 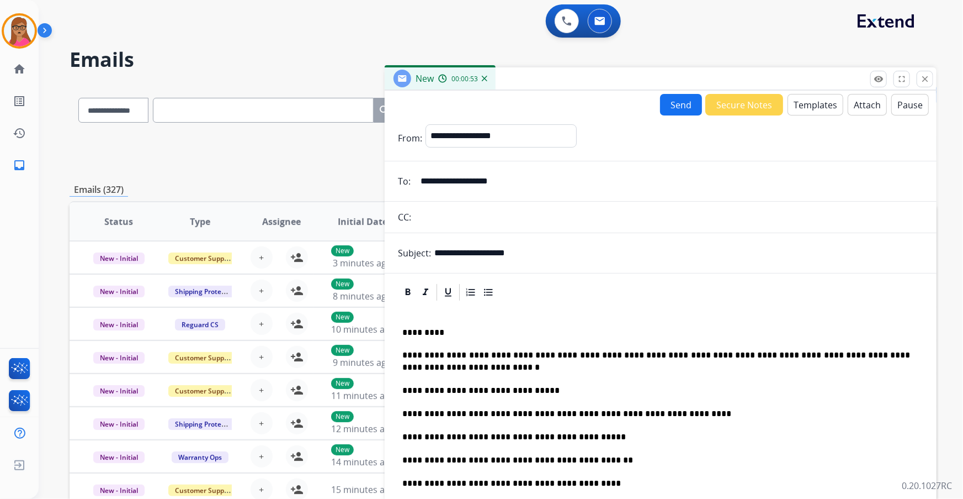 I want to click on span: 10 minutes ago, so click(x=363, y=329).